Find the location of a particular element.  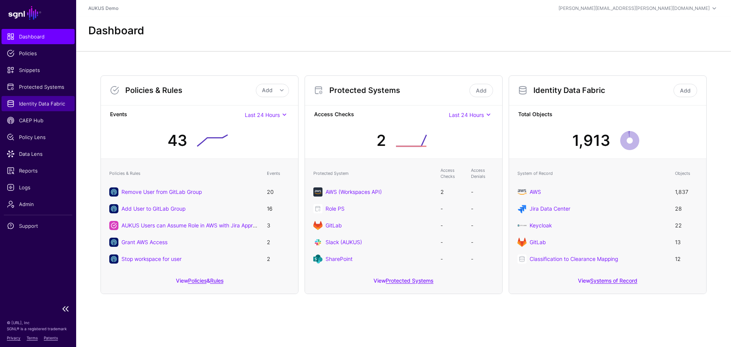

div: 1,913 is located at coordinates (591, 140).